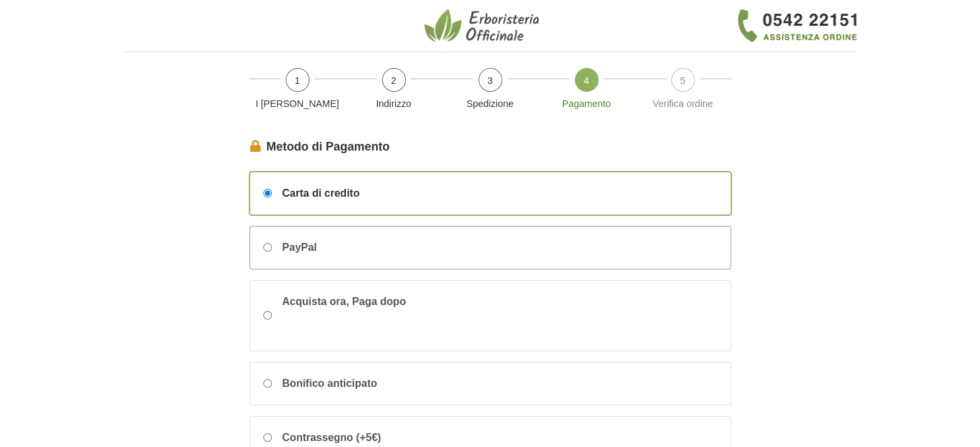  What do you see at coordinates (267, 193) in the screenshot?
I see `input: Carta di credito` at bounding box center [267, 193].